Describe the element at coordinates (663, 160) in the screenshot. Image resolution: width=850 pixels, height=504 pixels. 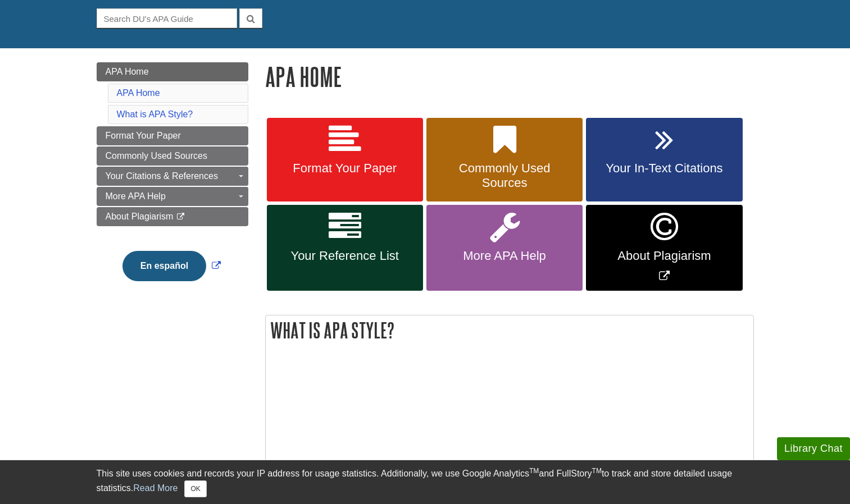
I see `a: Your In-Text Citations` at that location.